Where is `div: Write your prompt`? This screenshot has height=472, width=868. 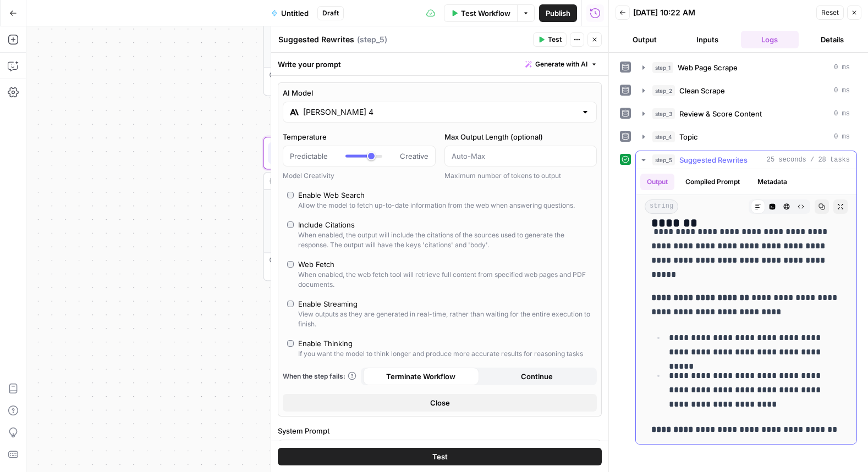 div: Write your prompt is located at coordinates (439, 64).